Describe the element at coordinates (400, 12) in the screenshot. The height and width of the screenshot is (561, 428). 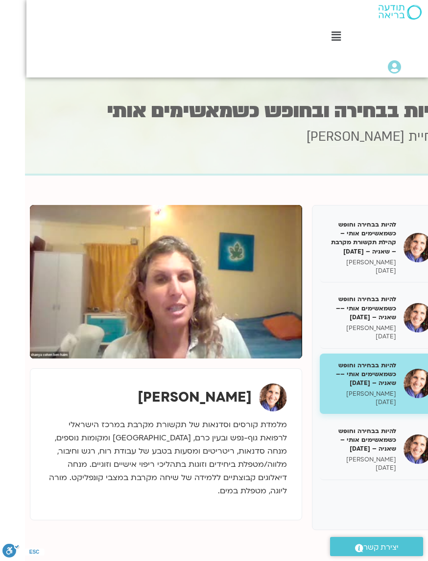
I see `img: תודעה בריאה` at that location.